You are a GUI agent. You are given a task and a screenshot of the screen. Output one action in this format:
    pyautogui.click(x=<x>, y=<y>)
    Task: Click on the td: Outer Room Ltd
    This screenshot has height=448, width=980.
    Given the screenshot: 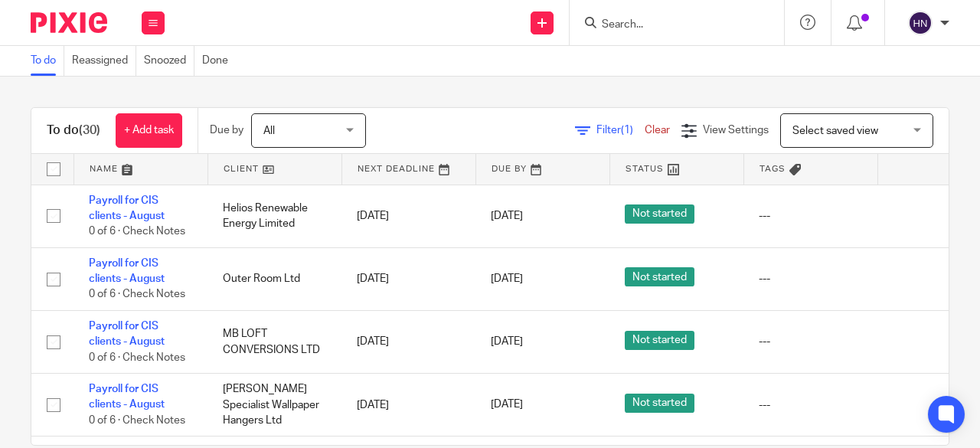 What is the action you would take?
    pyautogui.click(x=274, y=278)
    